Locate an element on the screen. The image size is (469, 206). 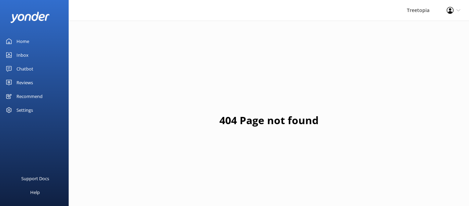
div: Home is located at coordinates (23, 41).